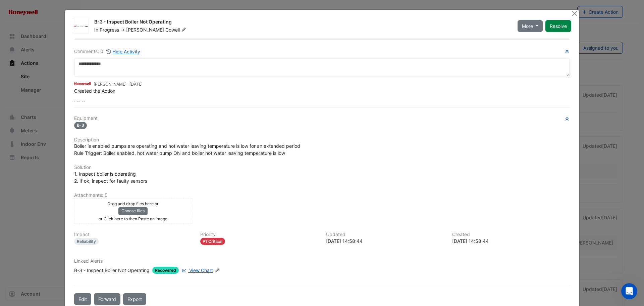 The height and width of the screenshot is (306, 644). What do you see at coordinates (511, 234) in the screenshot?
I see `h6: Created` at bounding box center [511, 234].